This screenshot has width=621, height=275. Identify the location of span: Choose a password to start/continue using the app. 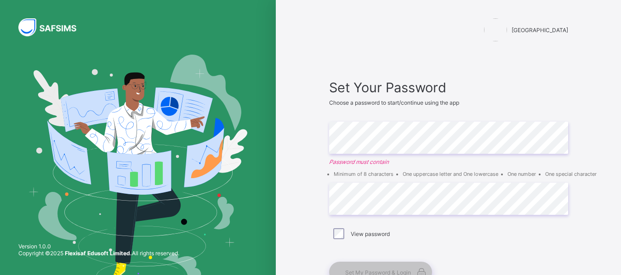
(394, 103).